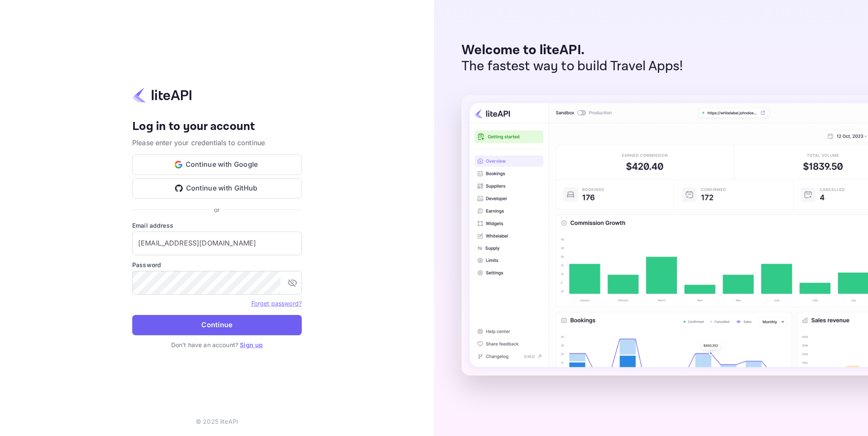  Describe the element at coordinates (217, 265) in the screenshot. I see `label: Password` at that location.